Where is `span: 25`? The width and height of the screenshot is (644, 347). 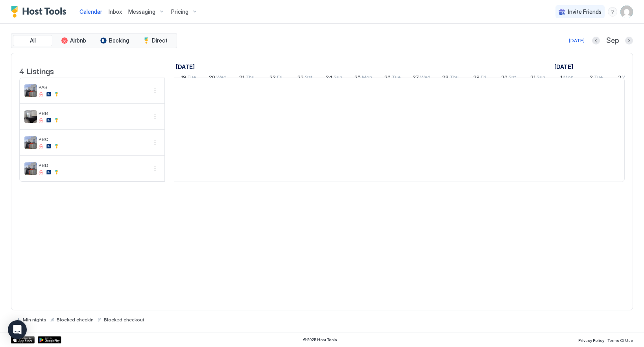 span: 25 is located at coordinates (357, 78).